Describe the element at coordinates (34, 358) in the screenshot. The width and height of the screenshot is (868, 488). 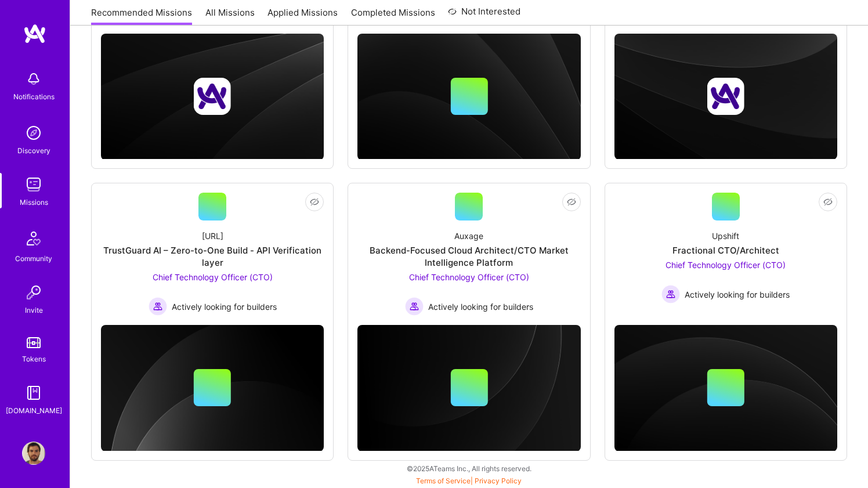
I see `div: Tokens` at that location.